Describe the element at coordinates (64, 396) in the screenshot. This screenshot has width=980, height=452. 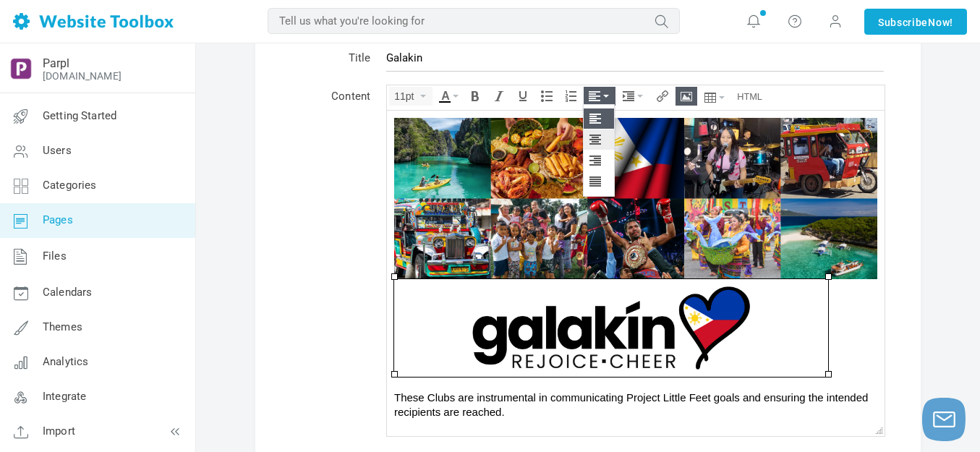
I see `span: Integrate` at that location.